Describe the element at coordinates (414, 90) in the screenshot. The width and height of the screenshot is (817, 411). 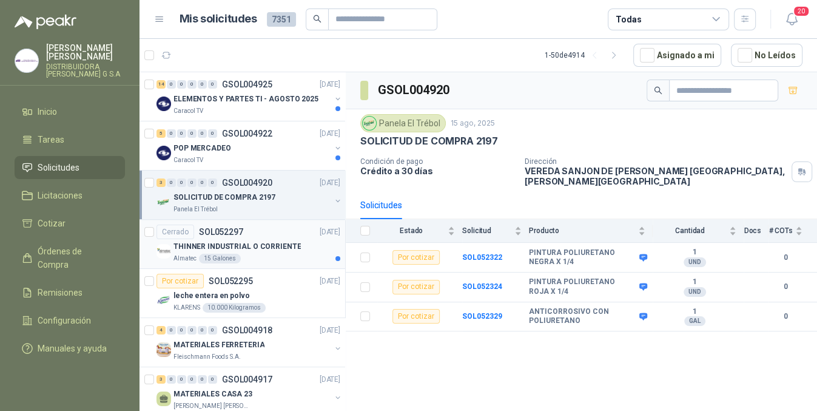
I see `h3: GSOL004920` at that location.